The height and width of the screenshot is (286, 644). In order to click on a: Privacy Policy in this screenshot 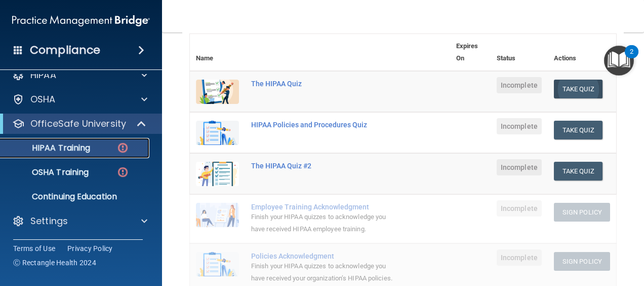, I will do `click(90, 248)`.